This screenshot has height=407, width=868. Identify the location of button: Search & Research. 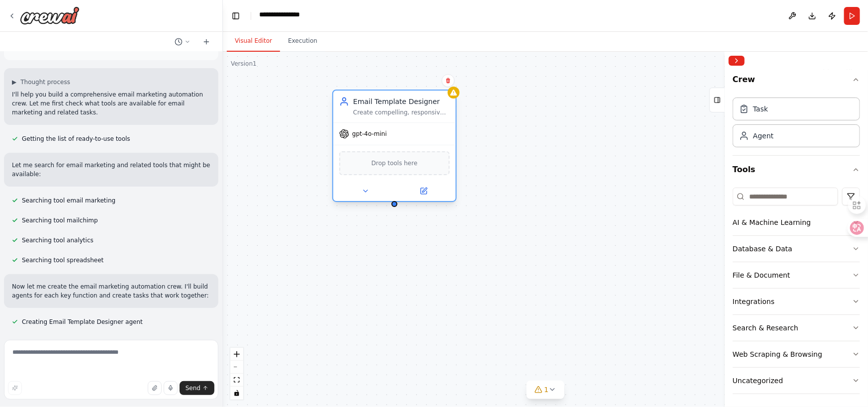
(797, 327).